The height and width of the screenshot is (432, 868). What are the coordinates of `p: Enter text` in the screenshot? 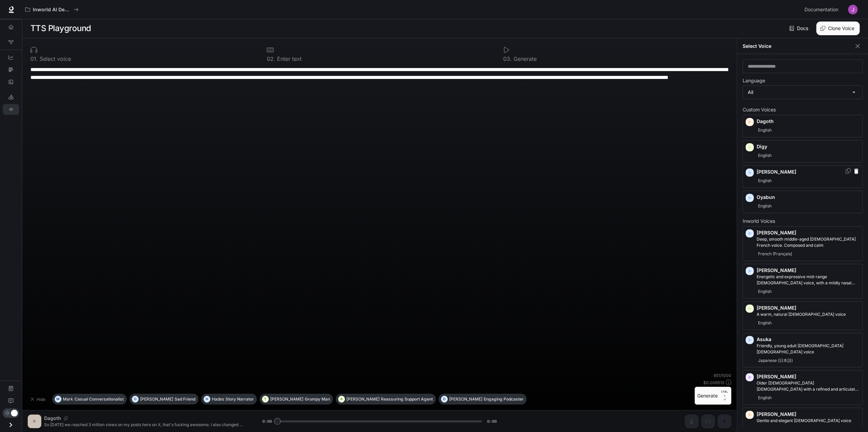 It's located at (288, 59).